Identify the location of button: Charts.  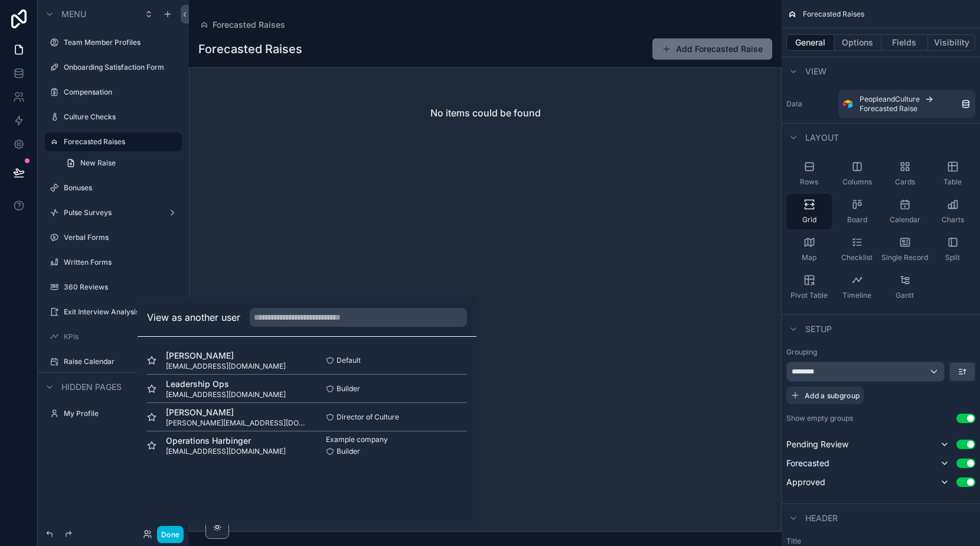
(952, 211).